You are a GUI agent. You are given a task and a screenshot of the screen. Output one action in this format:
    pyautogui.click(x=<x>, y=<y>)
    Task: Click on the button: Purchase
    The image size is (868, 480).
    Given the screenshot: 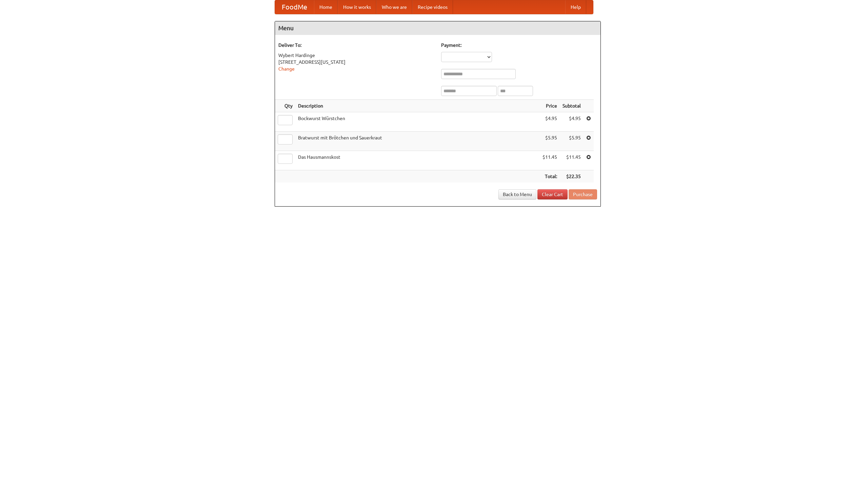 What is the action you would take?
    pyautogui.click(x=583, y=194)
    